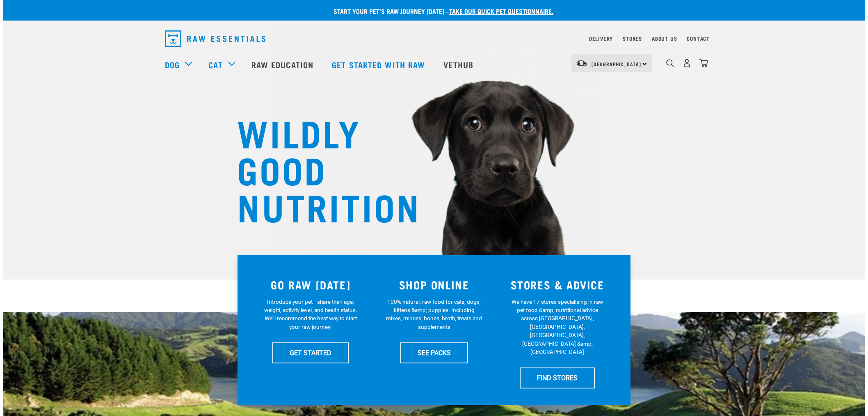 The image size is (868, 416). I want to click on a: FIND STORES, so click(558, 377).